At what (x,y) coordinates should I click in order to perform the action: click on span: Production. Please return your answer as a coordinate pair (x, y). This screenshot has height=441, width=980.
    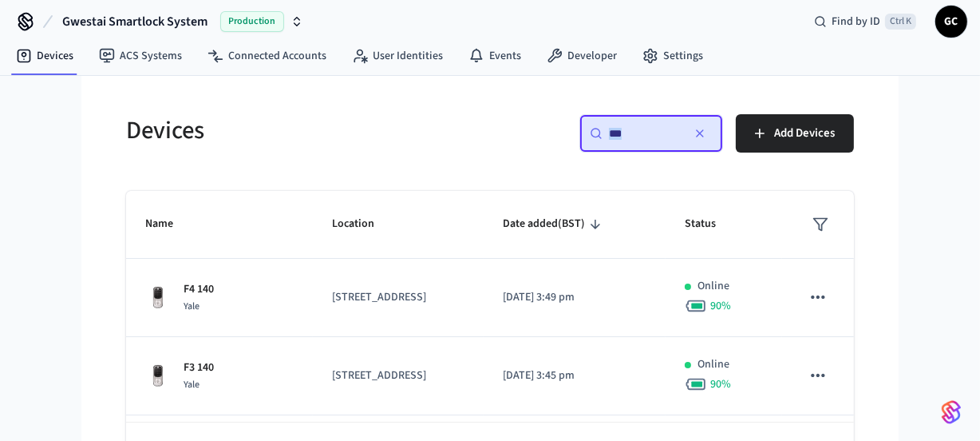
    Looking at the image, I should click on (252, 22).